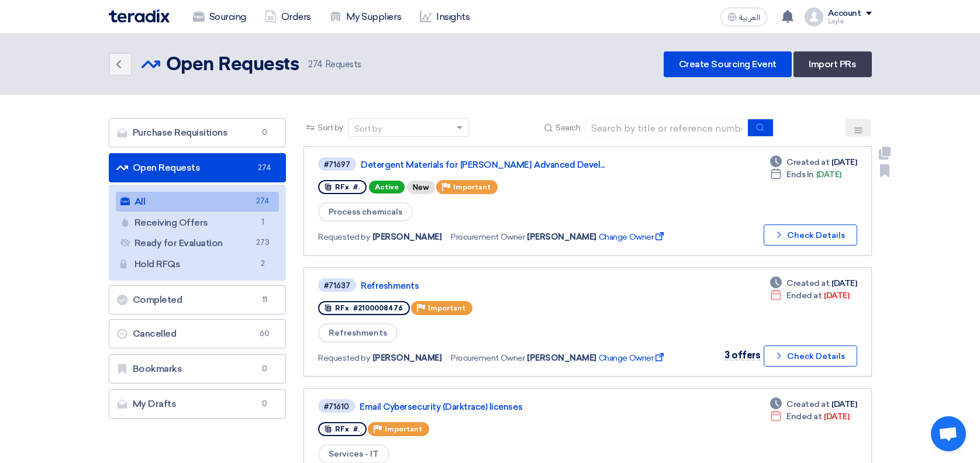 The image size is (980, 463). Describe the element at coordinates (749, 18) in the screenshot. I see `span: العربية` at that location.